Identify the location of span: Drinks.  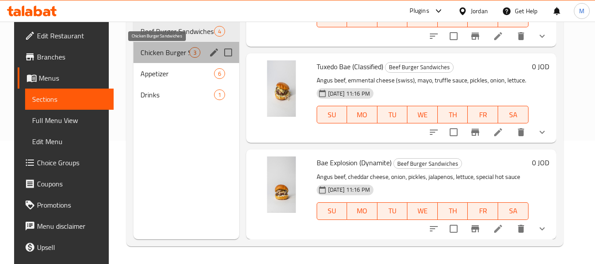
(177, 95).